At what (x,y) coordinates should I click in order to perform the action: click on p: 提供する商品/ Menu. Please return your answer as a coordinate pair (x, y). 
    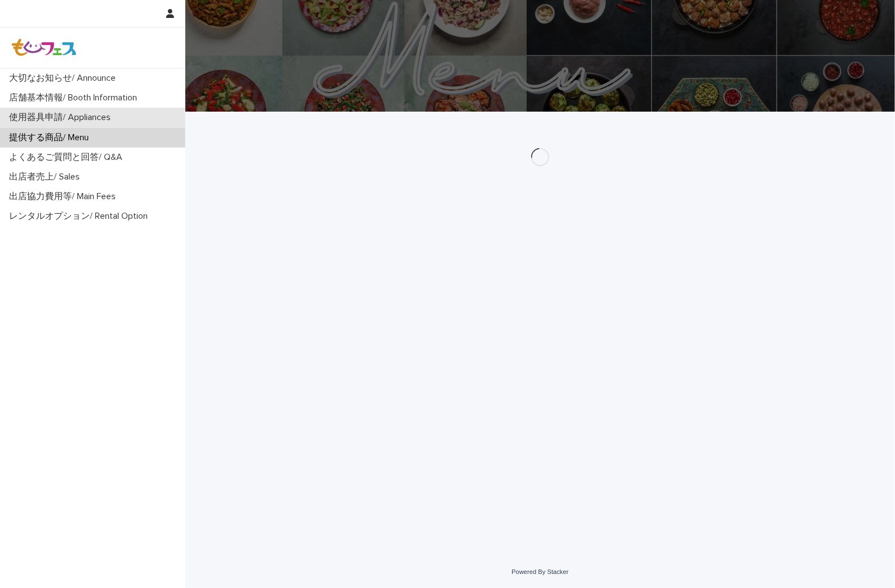
    Looking at the image, I should click on (51, 138).